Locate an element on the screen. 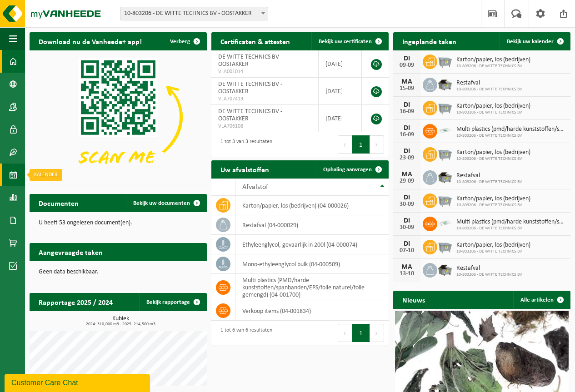  button: Verberg is located at coordinates (184, 41).